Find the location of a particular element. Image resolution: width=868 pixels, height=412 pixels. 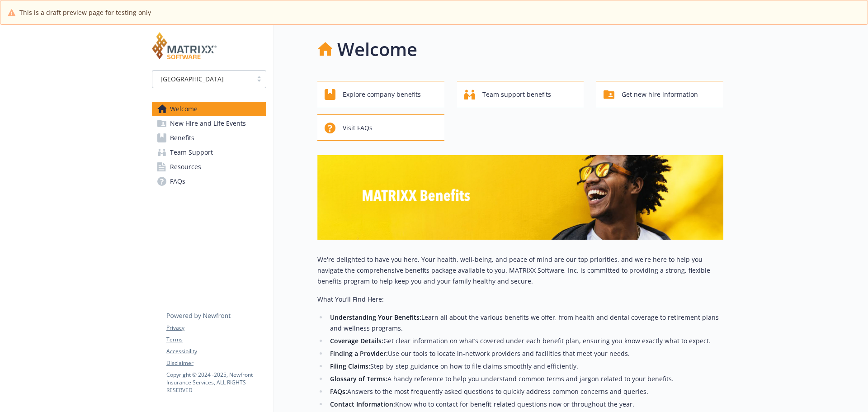

strong: Finding a Provider: is located at coordinates (359, 353).